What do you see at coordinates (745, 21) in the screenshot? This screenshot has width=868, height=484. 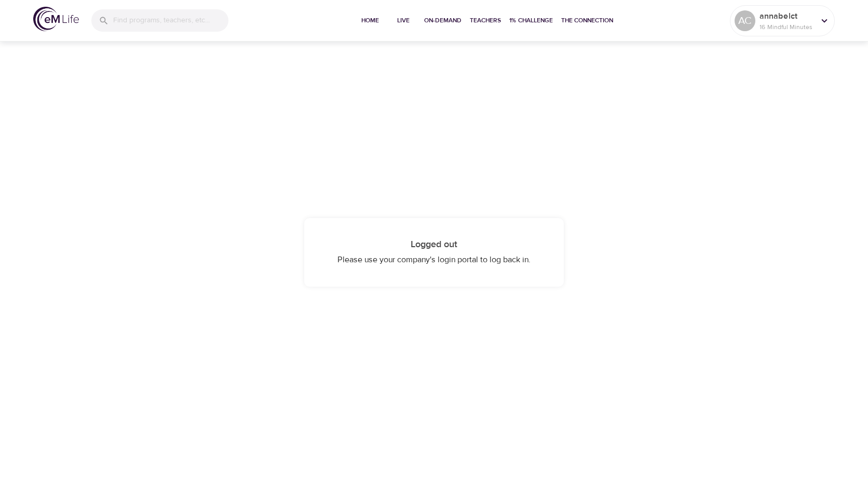 I see `div: AC` at bounding box center [745, 21].